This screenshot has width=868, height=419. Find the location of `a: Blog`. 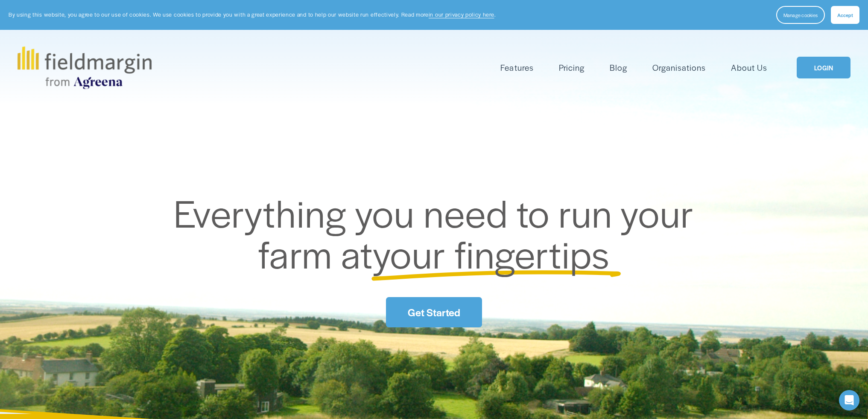

a: Blog is located at coordinates (618, 67).